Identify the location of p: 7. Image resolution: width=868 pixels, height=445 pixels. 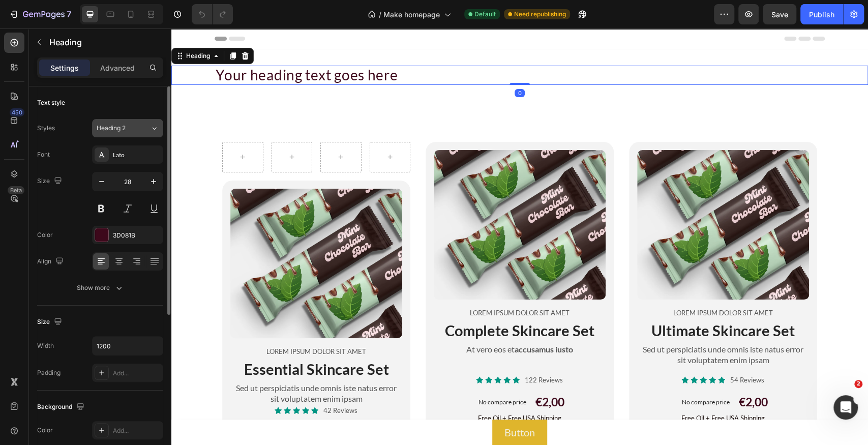
(68, 14).